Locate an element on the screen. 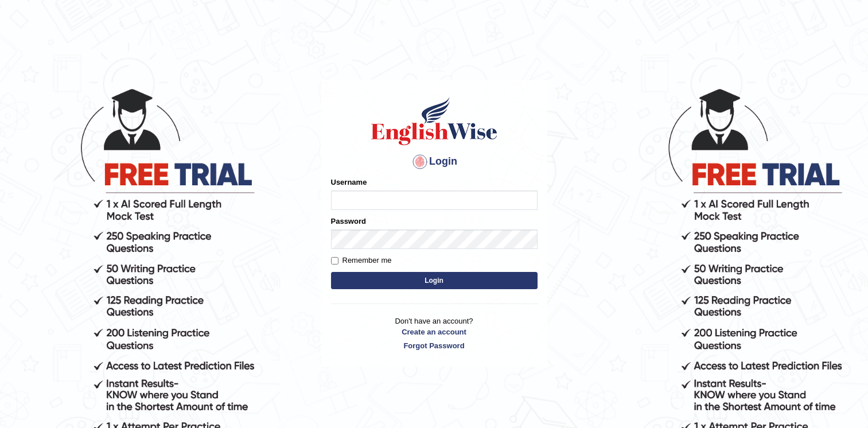 The height and width of the screenshot is (428, 868). input: Remember me is located at coordinates (334, 260).